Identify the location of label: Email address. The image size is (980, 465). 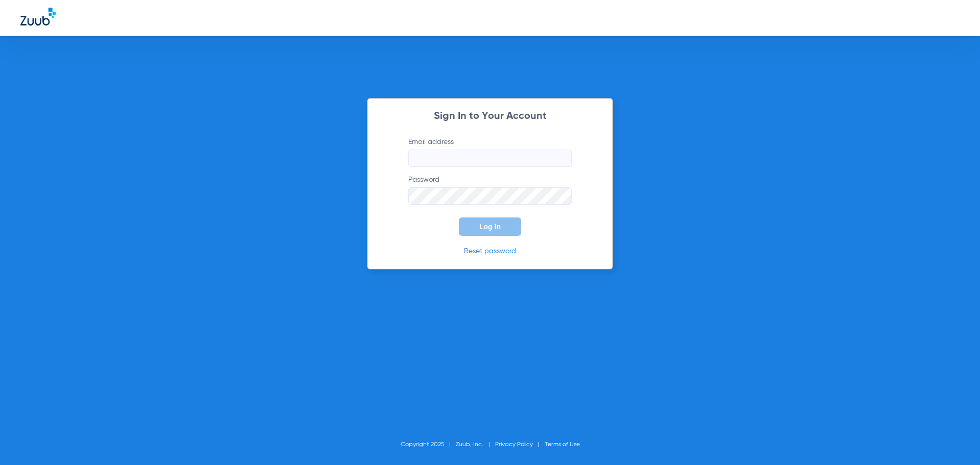
(490, 152).